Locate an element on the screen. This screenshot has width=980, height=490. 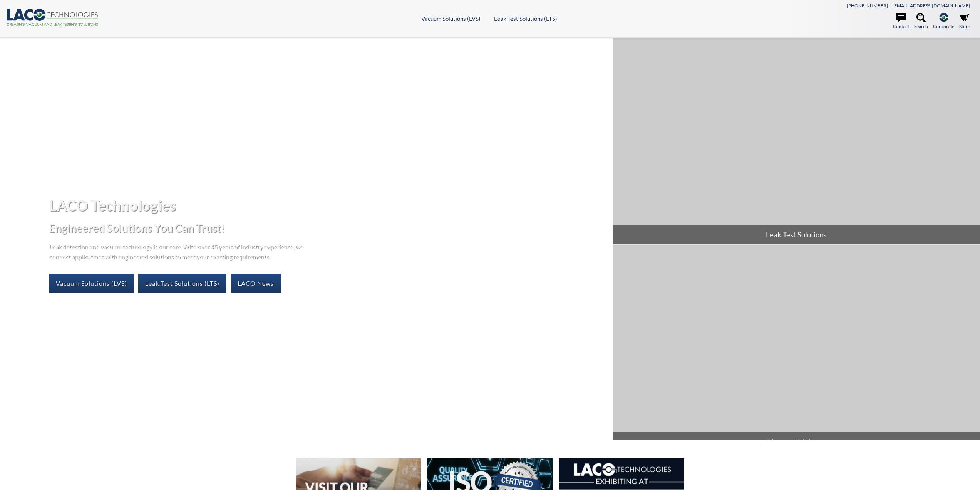
h1: LACO Technologies is located at coordinates (328, 205).